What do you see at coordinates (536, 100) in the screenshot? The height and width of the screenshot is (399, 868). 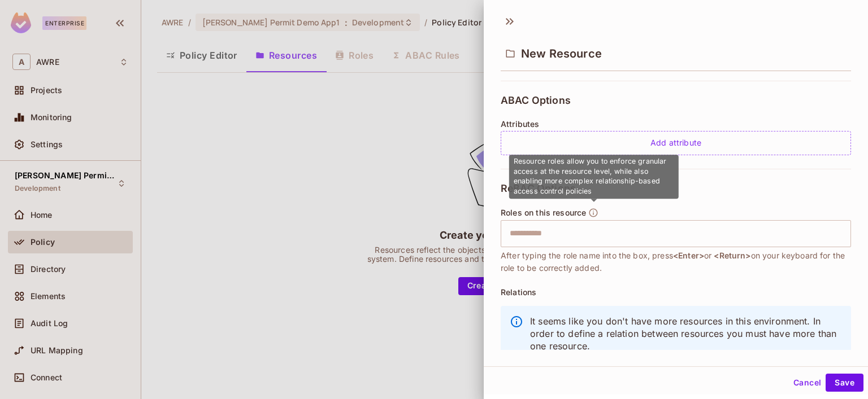 I see `span: ABAC Options` at bounding box center [536, 100].